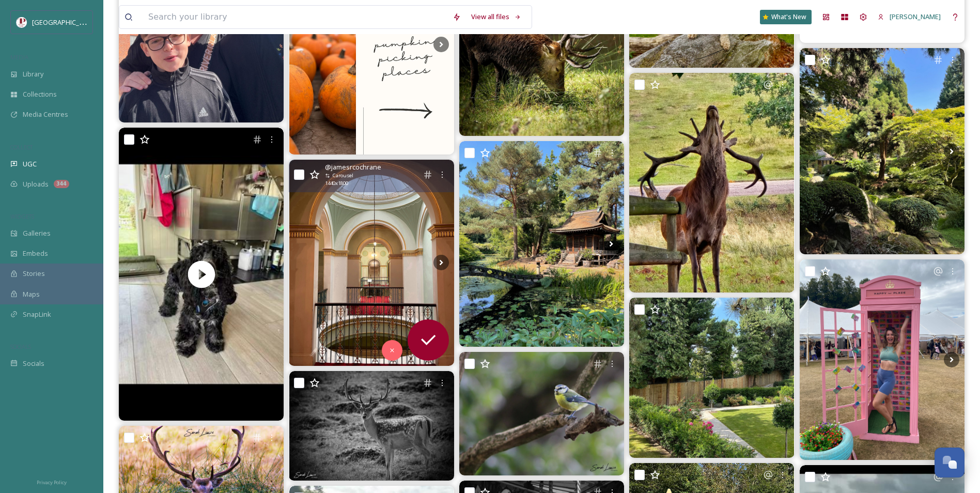 This screenshot has height=493, width=980. I want to click on img: thumbnail, so click(201, 274).